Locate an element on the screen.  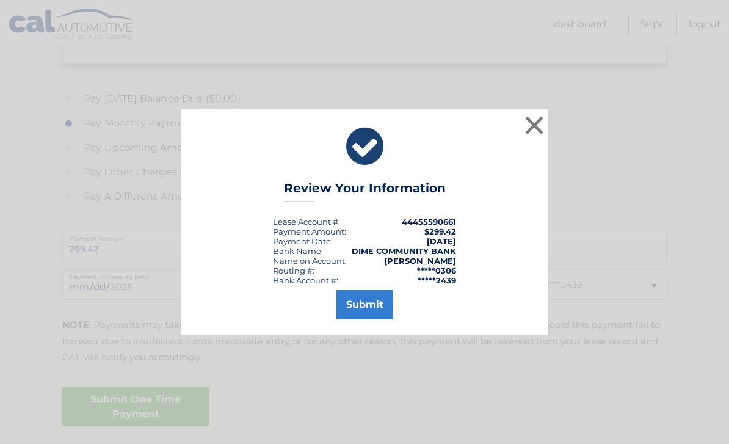
span: $299.42 is located at coordinates (440, 231).